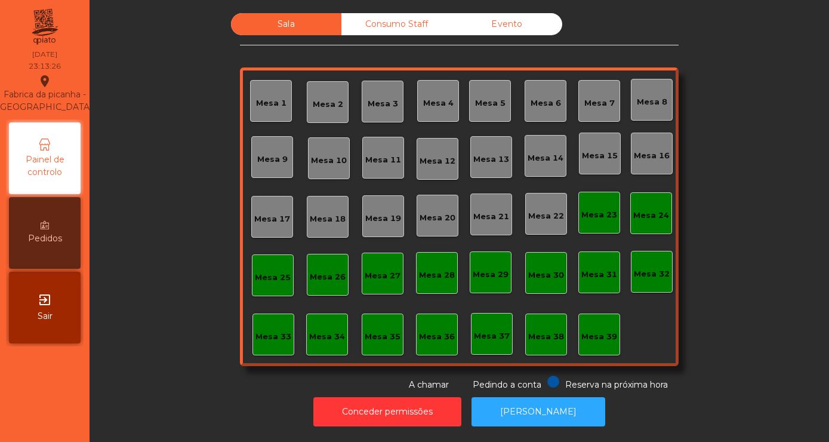 Image resolution: width=829 pixels, height=442 pixels. What do you see at coordinates (546, 337) in the screenshot?
I see `div: Mesa 38` at bounding box center [546, 337].